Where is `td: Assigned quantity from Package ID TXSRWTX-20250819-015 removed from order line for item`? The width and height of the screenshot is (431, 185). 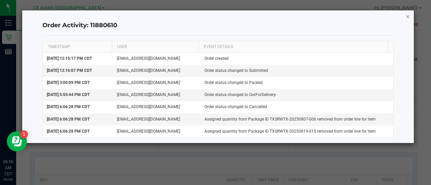 td: Assigned quantity from Package ID TXSRWTX-20250819-015 removed from order line for item is located at coordinates (296, 132).